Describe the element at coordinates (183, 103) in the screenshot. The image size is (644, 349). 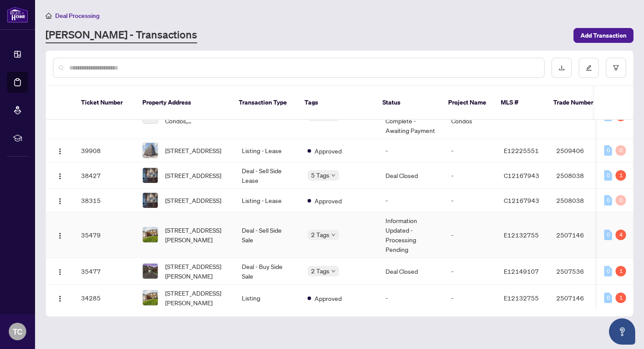
I see `th: Property Address` at that location.